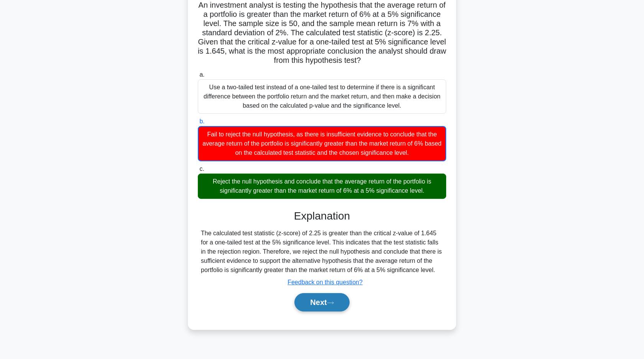  Describe the element at coordinates (325, 282) in the screenshot. I see `a: Feedback on this question?` at that location.